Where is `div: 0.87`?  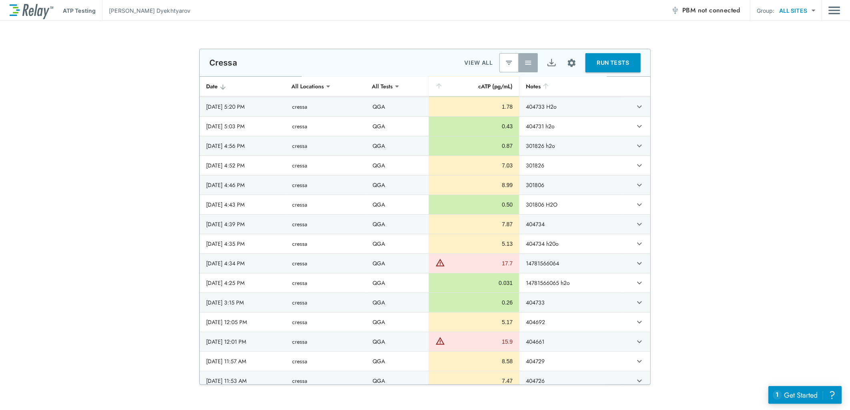 div: 0.87 is located at coordinates (474, 146).